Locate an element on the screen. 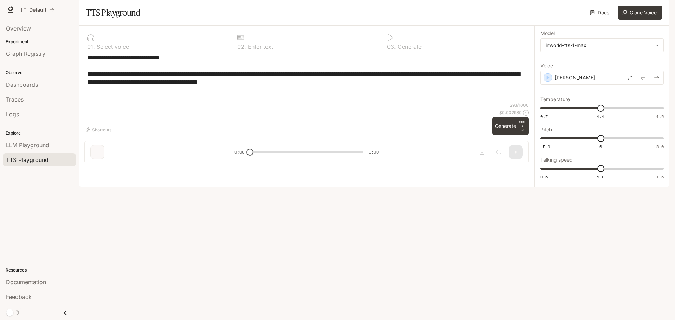  button: Shortcuts is located at coordinates (99, 130).